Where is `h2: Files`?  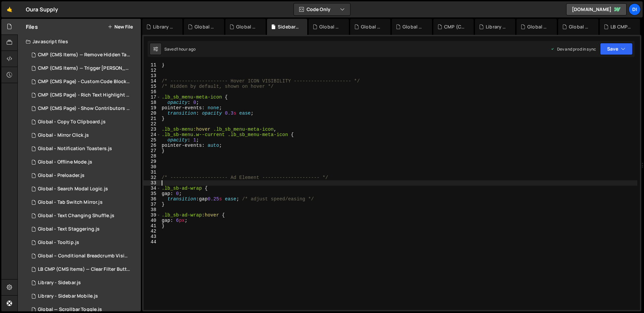 h2: Files is located at coordinates (32, 27).